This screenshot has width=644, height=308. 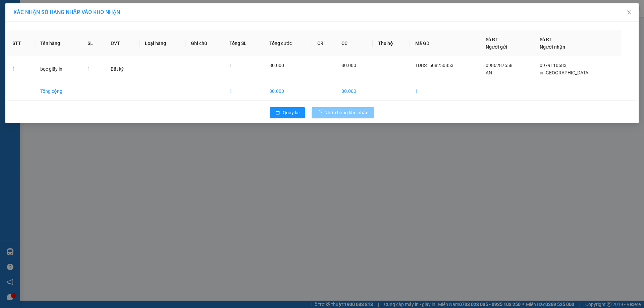 I want to click on th: Ghi chú, so click(x=204, y=43).